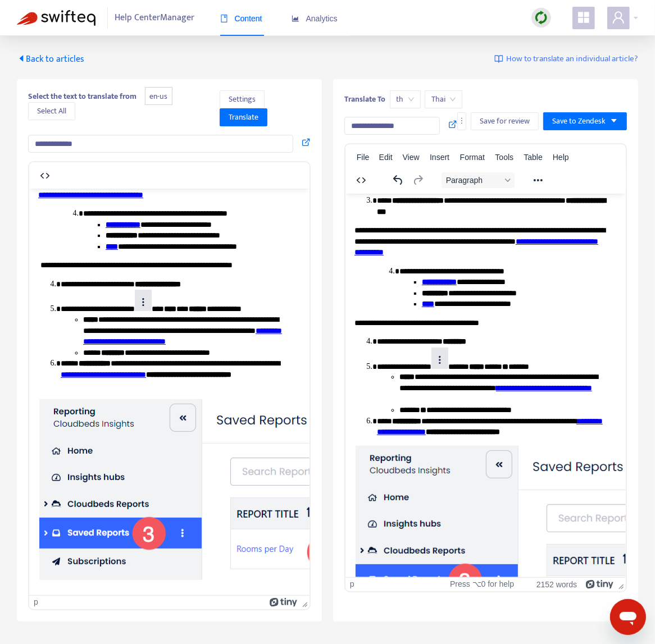  I want to click on button: more, so click(462, 122).